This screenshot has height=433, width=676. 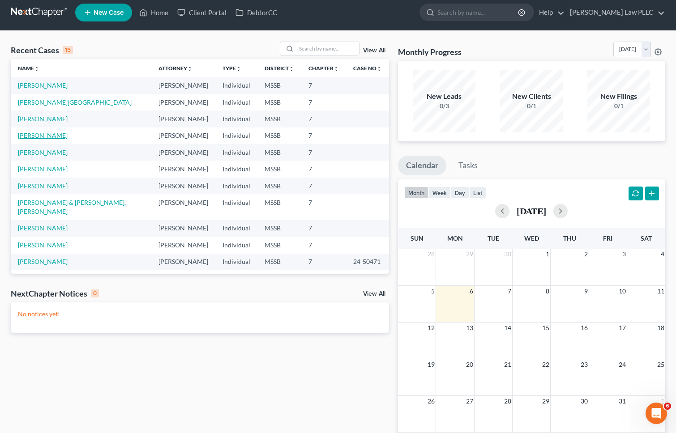 What do you see at coordinates (455, 238) in the screenshot?
I see `span: Mon` at bounding box center [455, 238].